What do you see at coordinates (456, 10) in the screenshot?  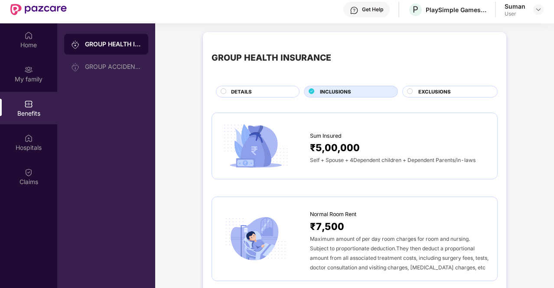 I see `div: PlaySimple Games Private Limited` at bounding box center [456, 10].